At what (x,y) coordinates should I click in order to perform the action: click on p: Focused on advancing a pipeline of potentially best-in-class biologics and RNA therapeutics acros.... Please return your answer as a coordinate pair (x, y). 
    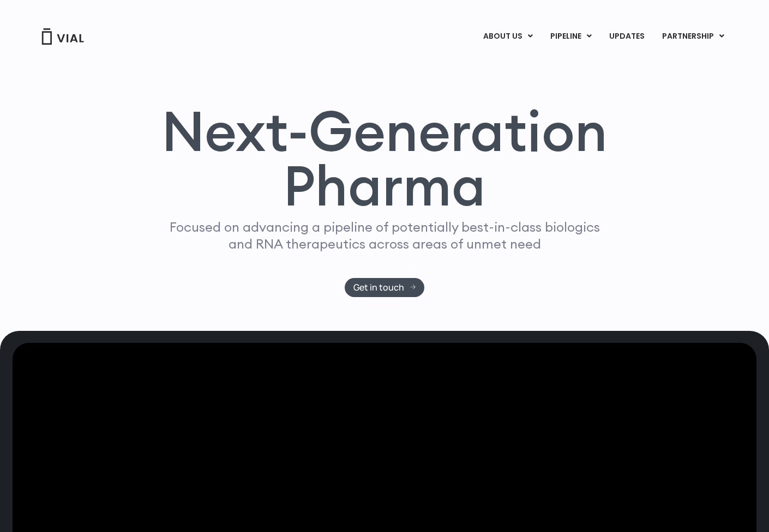
    Looking at the image, I should click on (385, 236).